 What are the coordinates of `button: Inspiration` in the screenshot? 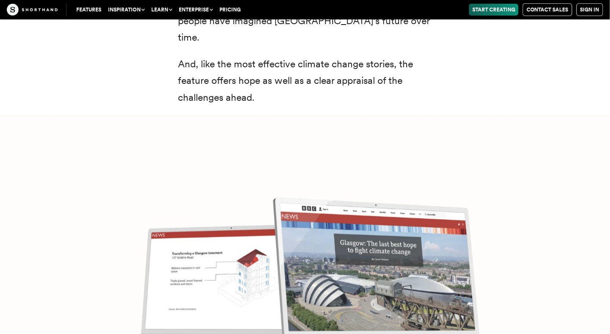 It's located at (126, 10).